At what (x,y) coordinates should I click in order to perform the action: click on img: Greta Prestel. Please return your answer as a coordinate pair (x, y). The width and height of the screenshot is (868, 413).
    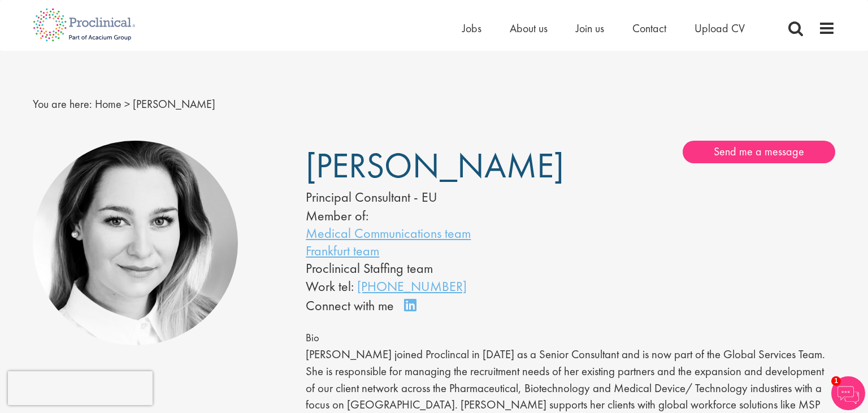
    Looking at the image, I should click on (135, 243).